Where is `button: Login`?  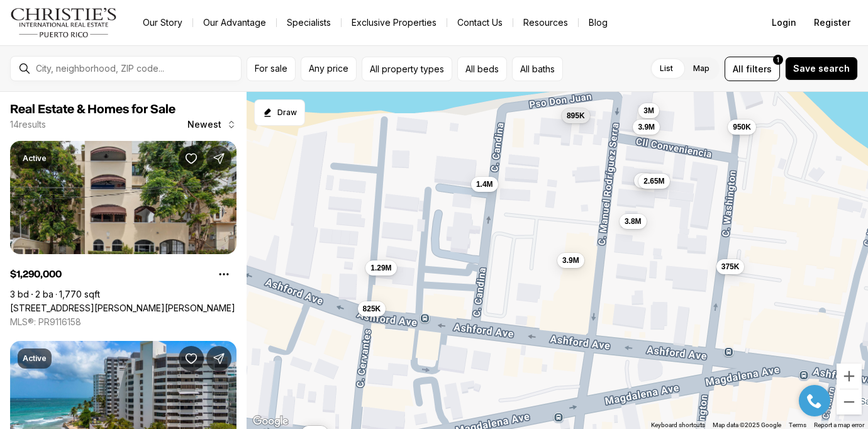 button: Login is located at coordinates (784, 22).